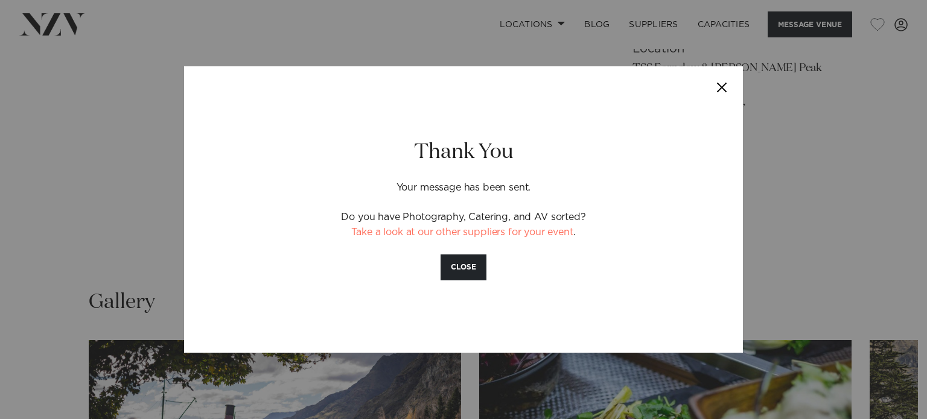  Describe the element at coordinates (722, 87) in the screenshot. I see `button: Close` at that location.